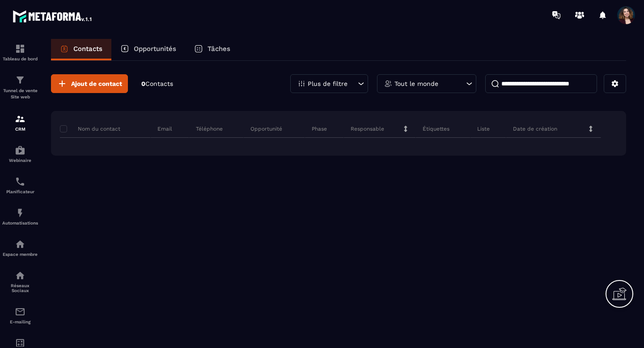  What do you see at coordinates (88, 49) in the screenshot?
I see `p: Contacts` at bounding box center [88, 49].